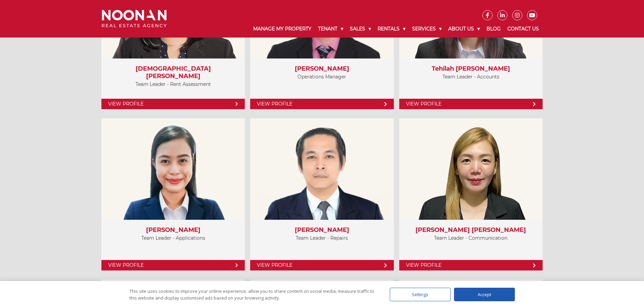 Image resolution: width=644 pixels, height=308 pixels. Describe the element at coordinates (173, 84) in the screenshot. I see `p: Team Leader - Rent Assessment` at that location.